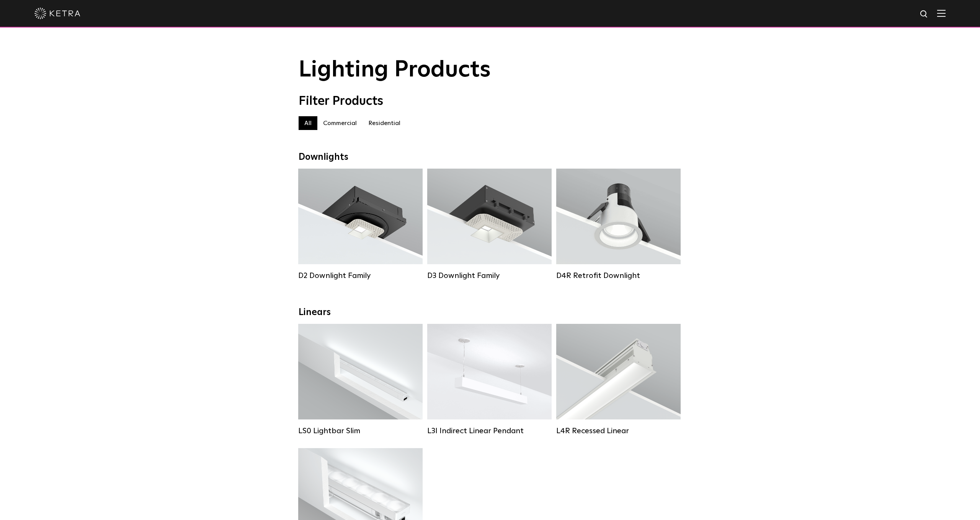 This screenshot has width=980, height=520. What do you see at coordinates (395, 70) in the screenshot?
I see `span: Lighting Products` at bounding box center [395, 70].